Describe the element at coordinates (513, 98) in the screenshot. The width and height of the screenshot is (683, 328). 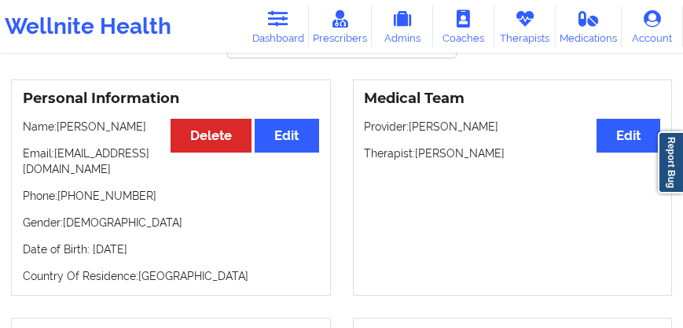
I see `h3: Medical Team` at that location.